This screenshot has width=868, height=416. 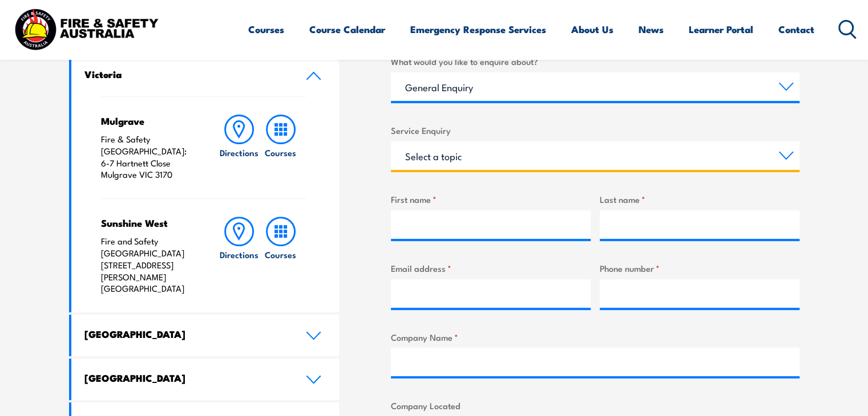 I want to click on label: Service Enquiry, so click(x=595, y=130).